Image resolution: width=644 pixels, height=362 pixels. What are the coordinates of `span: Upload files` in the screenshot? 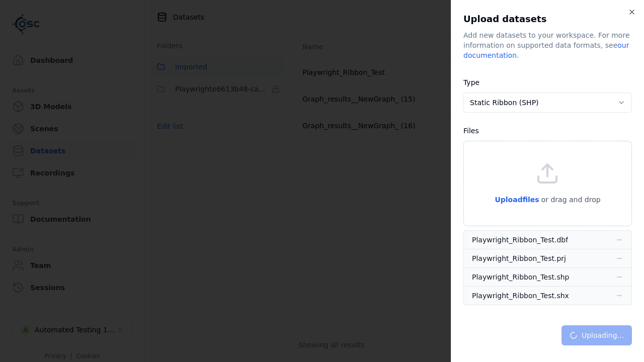 It's located at (516, 199).